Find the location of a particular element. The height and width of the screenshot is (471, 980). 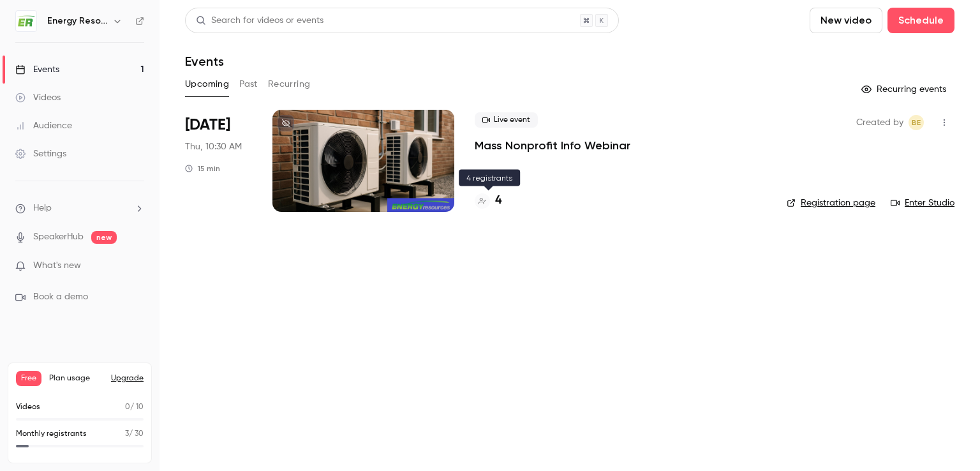

button: Recurring is located at coordinates (289, 84).